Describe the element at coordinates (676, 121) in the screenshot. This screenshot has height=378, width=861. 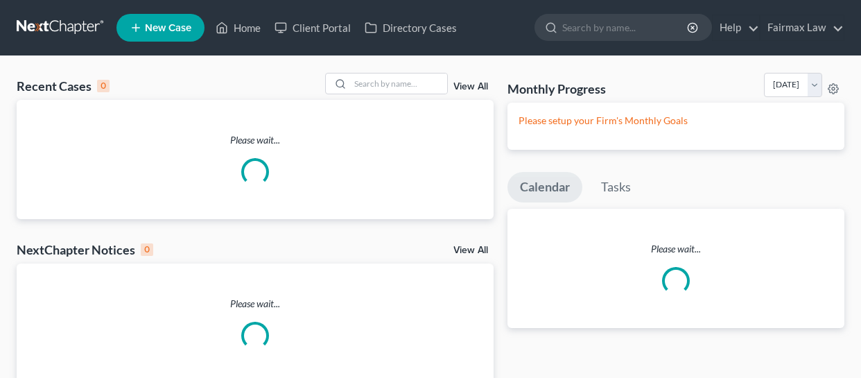
I see `p: Please setup your Firm's Monthly Goals` at that location.